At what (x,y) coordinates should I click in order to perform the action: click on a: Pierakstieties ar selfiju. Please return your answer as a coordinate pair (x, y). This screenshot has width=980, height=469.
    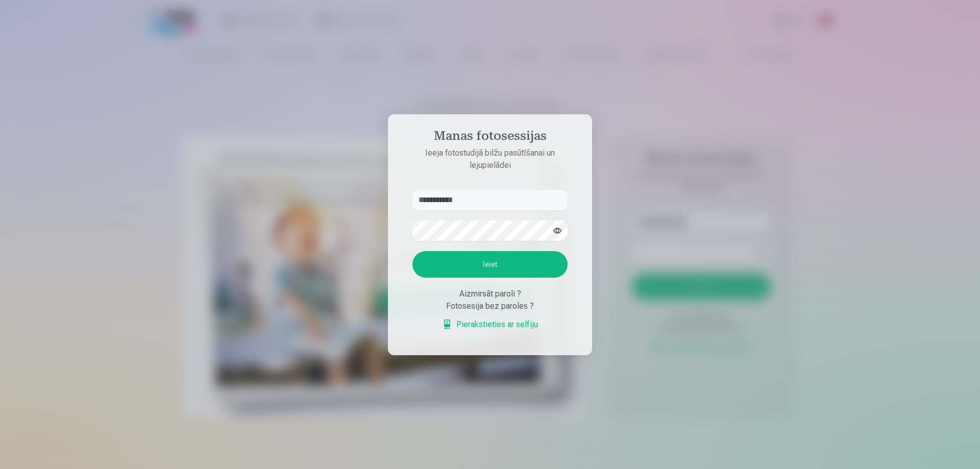
    Looking at the image, I should click on (490, 325).